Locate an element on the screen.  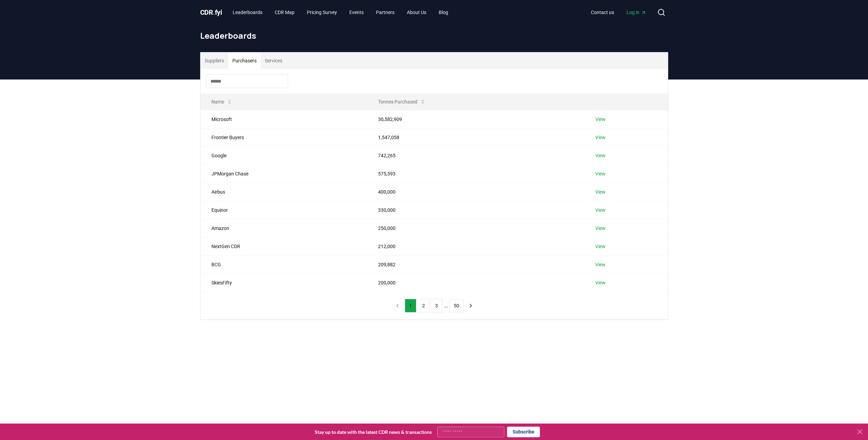
span: Log in is located at coordinates (636, 12).